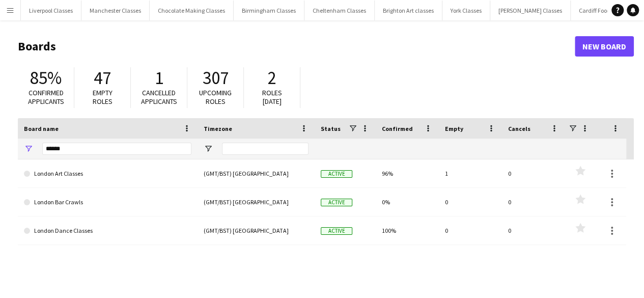 The height and width of the screenshot is (298, 644). I want to click on input: Board name Filter Input, so click(117, 149).